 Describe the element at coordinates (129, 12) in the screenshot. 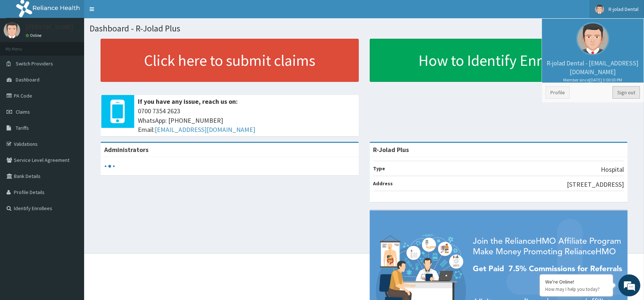

I see `div: Minimize live chat window` at that location.